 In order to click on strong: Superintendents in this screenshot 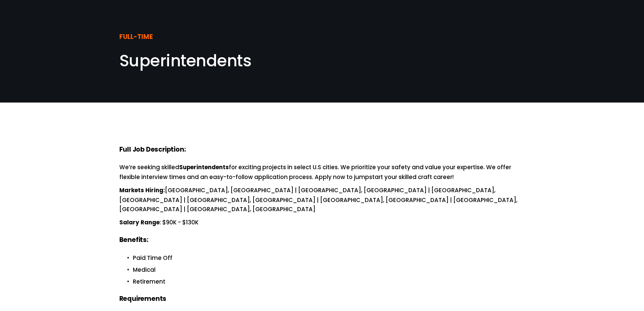, I will do `click(204, 168)`.